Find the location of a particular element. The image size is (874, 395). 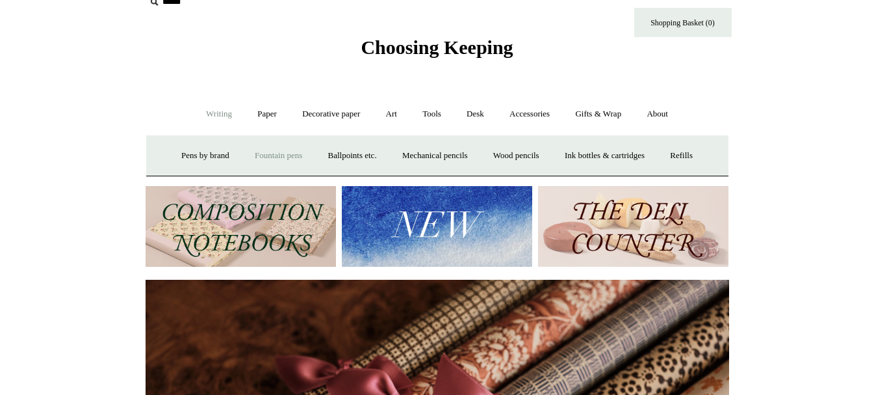

a: Ink bottles & cartridges is located at coordinates (605, 155).